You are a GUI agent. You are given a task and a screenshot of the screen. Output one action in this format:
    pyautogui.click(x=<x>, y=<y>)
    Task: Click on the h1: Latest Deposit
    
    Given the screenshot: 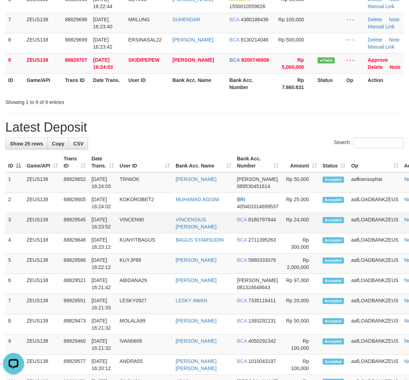 What is the action you would take?
    pyautogui.click(x=204, y=127)
    